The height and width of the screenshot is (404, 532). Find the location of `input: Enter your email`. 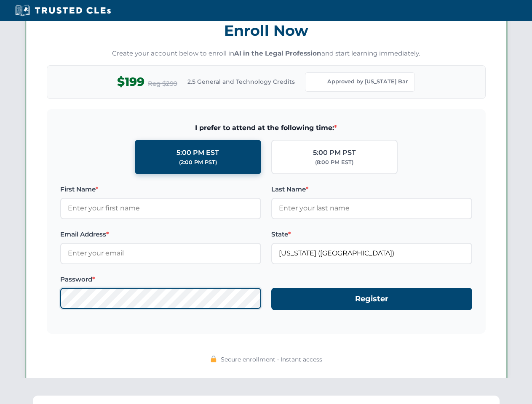

input: Enter your email is located at coordinates (161, 253).